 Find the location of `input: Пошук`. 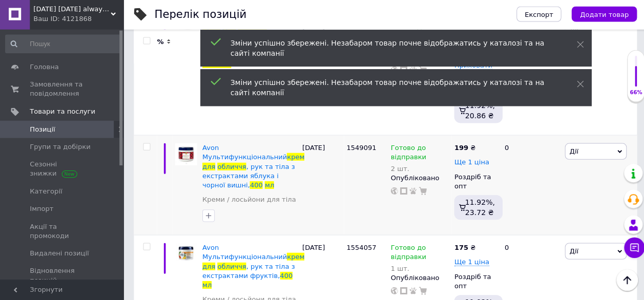

input: Пошук is located at coordinates (63, 46).